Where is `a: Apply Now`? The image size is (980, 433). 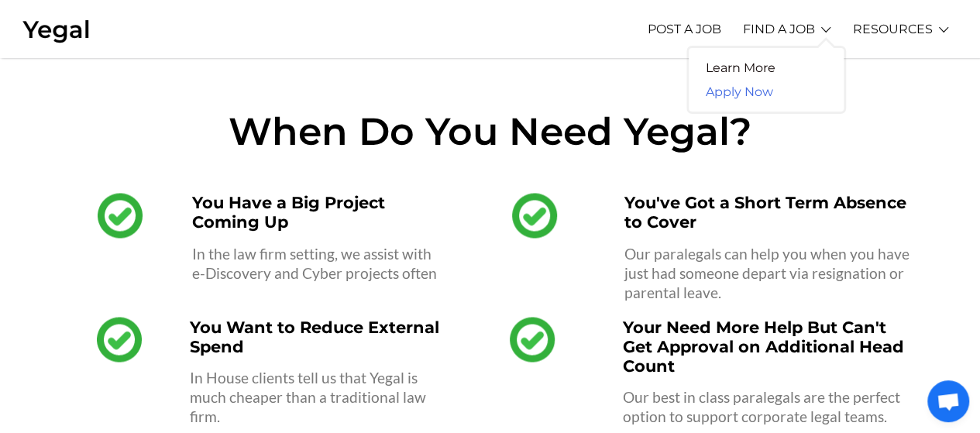 a: Apply Now is located at coordinates (739, 91).